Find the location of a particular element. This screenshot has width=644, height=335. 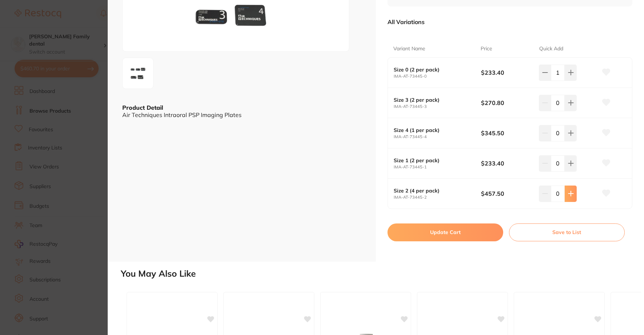

div: Air Techniques Intraoral PSP Imaging Plates is located at coordinates (241, 115).